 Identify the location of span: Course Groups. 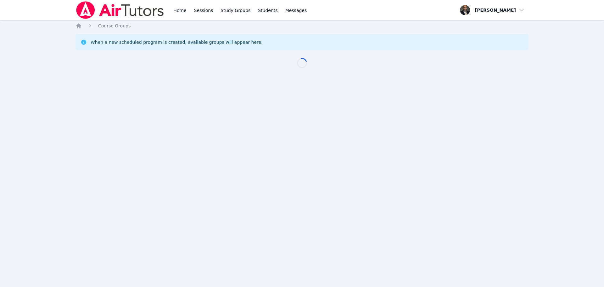
(114, 26).